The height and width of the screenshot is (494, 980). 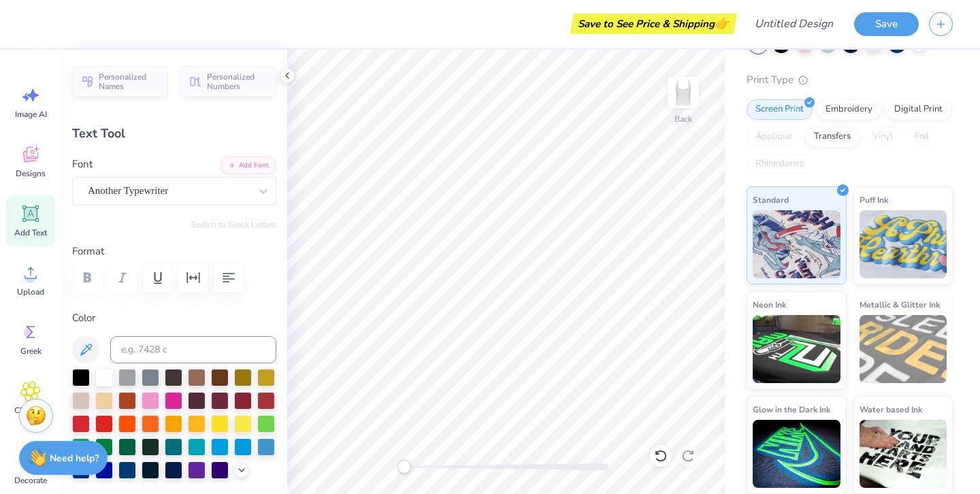 What do you see at coordinates (796, 349) in the screenshot?
I see `img: Neon Ink` at bounding box center [796, 349].